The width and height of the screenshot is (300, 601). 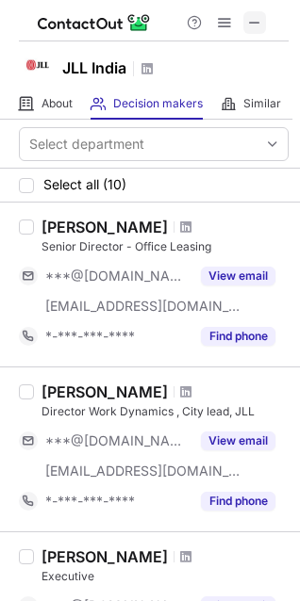 What do you see at coordinates (157, 104) in the screenshot?
I see `span: Decision makers` at bounding box center [157, 104].